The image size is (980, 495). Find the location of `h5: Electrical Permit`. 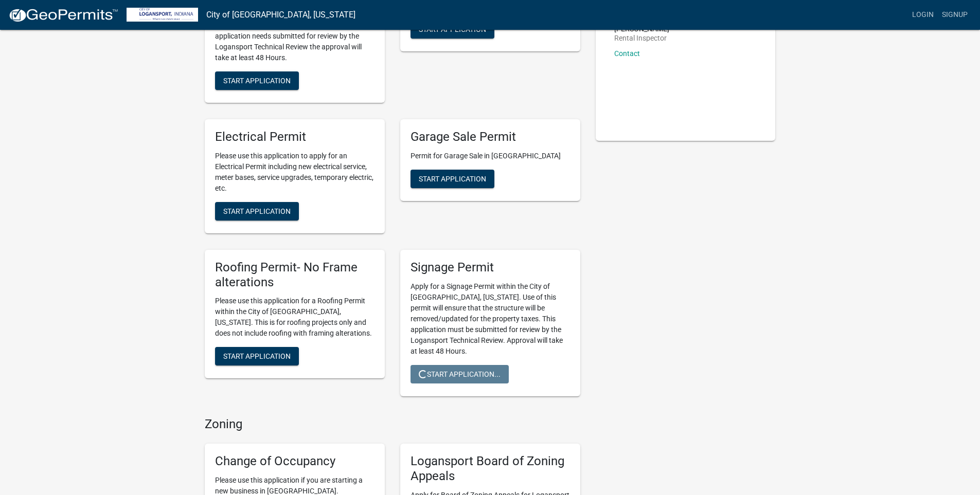

h5: Electrical Permit is located at coordinates (295, 136).